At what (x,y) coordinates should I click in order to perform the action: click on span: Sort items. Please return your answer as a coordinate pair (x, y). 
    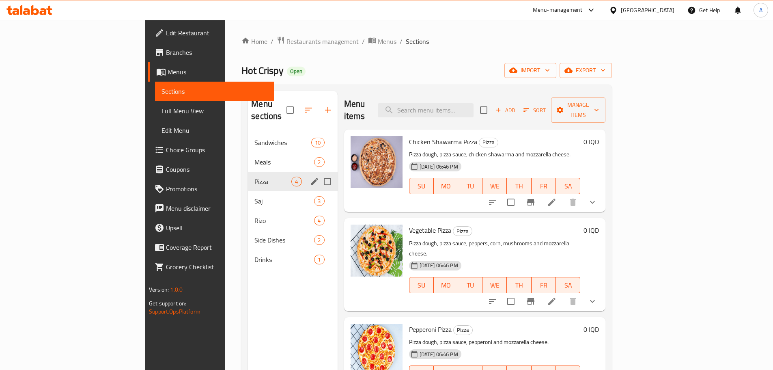
    Looking at the image, I should click on (534, 110).